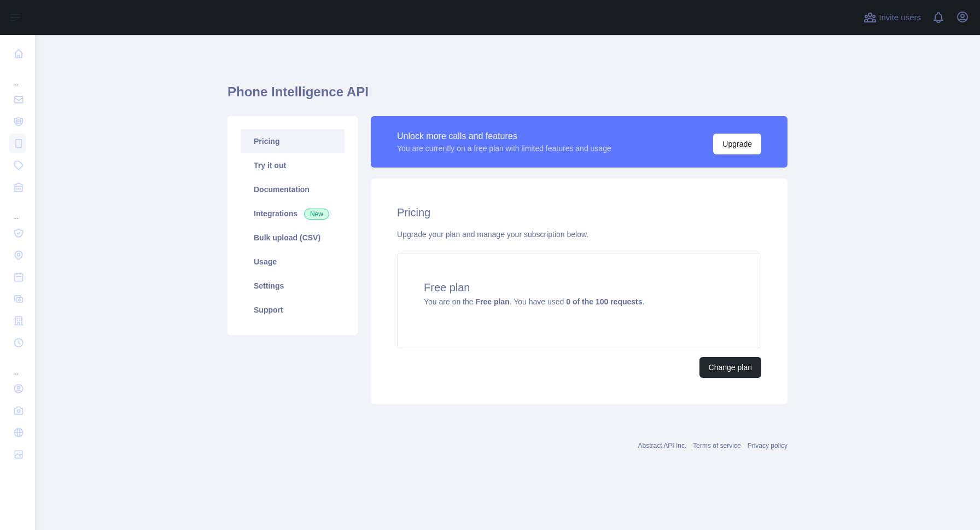 Image resolution: width=980 pixels, height=530 pixels. I want to click on a: Integrations New, so click(293, 214).